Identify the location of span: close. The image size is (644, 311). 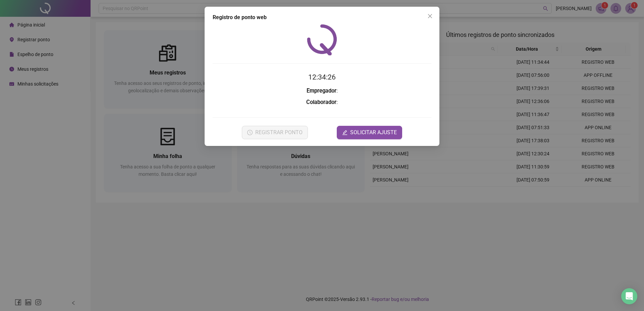
(430, 16).